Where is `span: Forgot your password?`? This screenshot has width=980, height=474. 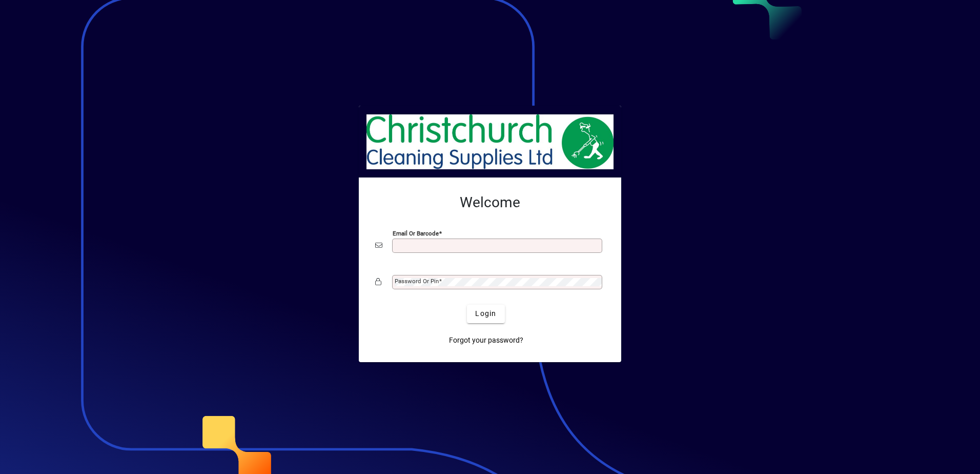
span: Forgot your password? is located at coordinates (486, 339).